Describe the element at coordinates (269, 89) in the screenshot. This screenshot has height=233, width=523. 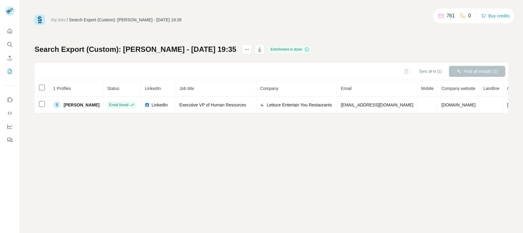
I see `span: Company` at that location.